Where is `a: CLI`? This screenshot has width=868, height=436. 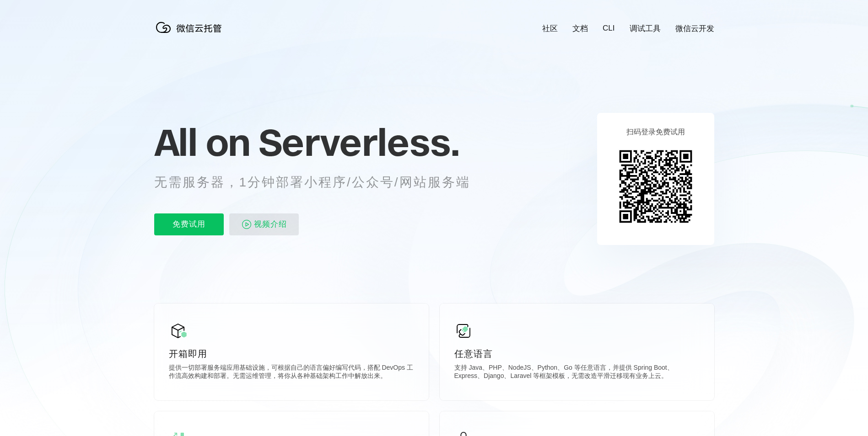 a: CLI is located at coordinates (608, 28).